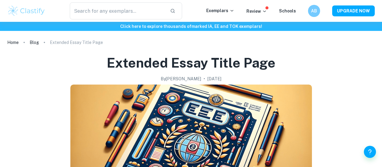 This screenshot has width=382, height=167. Describe the element at coordinates (13, 42) in the screenshot. I see `a: Home` at that location.